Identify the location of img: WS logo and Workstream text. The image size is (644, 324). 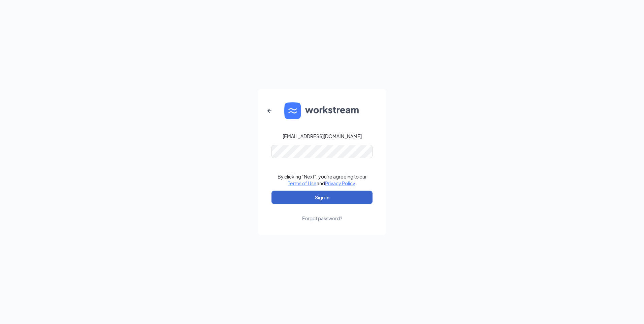
(322, 111).